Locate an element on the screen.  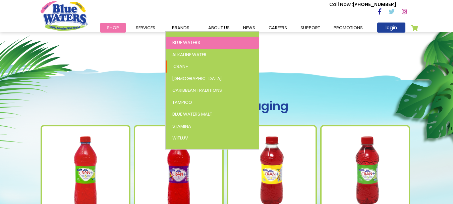
a: Promotions is located at coordinates (348, 28).